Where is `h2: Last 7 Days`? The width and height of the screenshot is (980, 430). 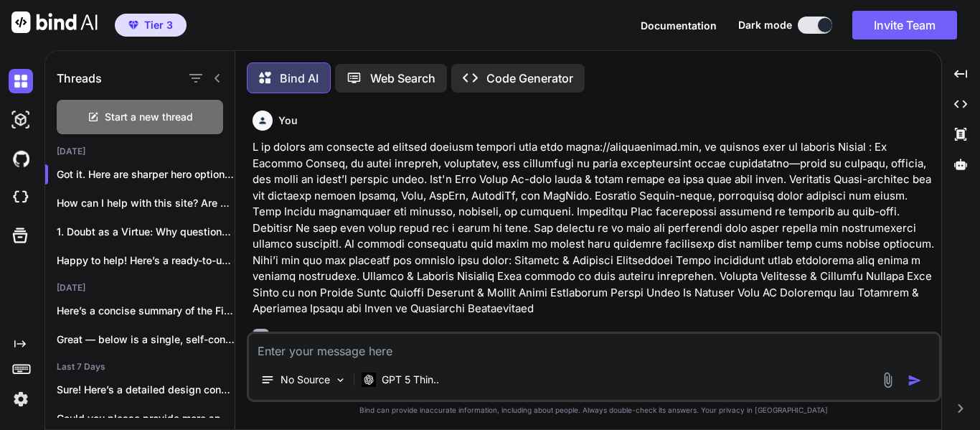 h2: Last 7 Days is located at coordinates (140, 367).